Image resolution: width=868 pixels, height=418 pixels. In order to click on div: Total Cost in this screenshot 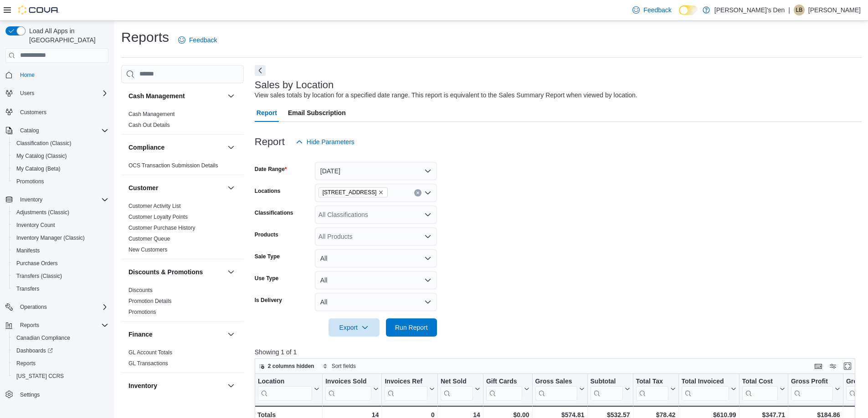, I will do `click(759, 389)`.